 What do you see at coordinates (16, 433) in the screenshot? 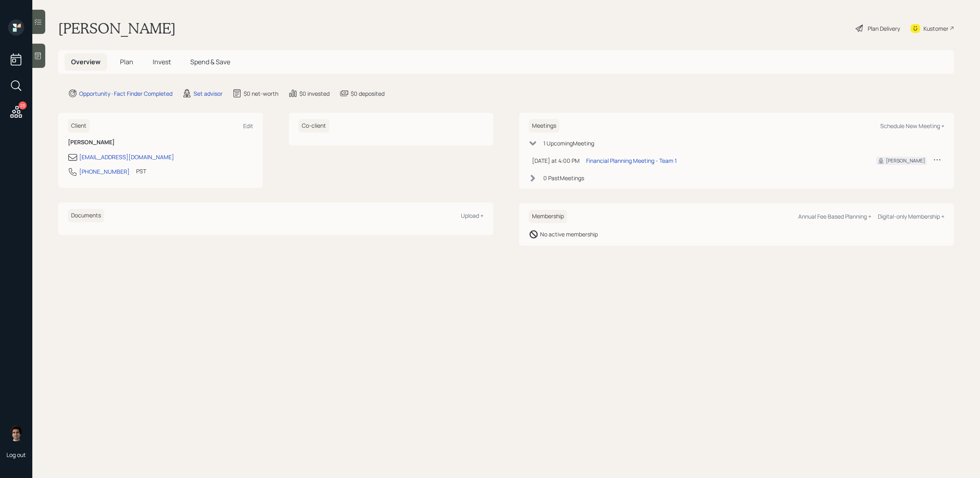
I see `img: harrison-schaefer-headshot-2.png` at bounding box center [16, 433].